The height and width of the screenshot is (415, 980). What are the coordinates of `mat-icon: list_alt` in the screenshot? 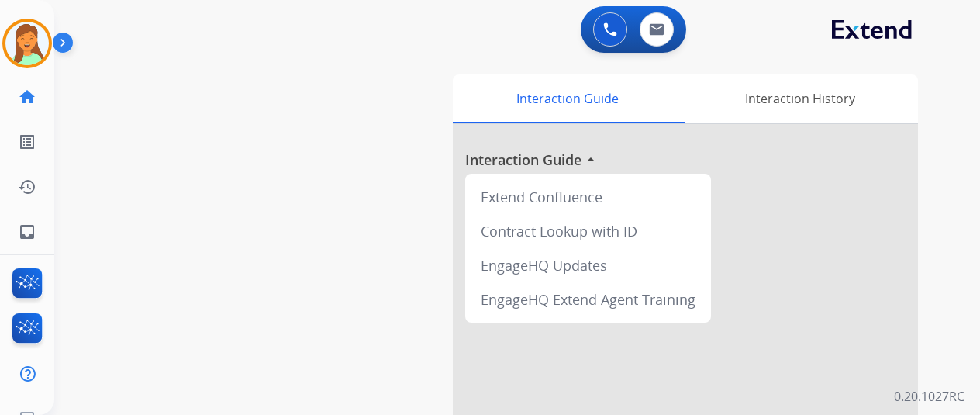 It's located at (27, 142).